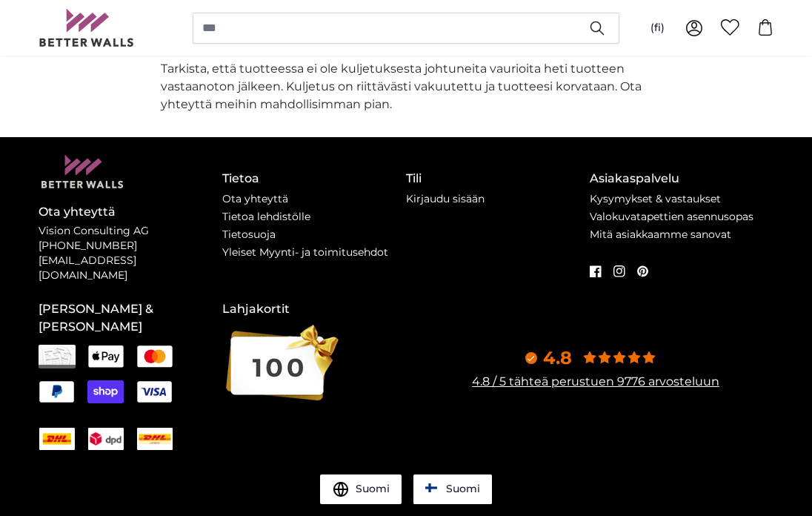 This screenshot has width=812, height=516. What do you see at coordinates (657, 28) in the screenshot?
I see `button: (fi)` at bounding box center [657, 28].